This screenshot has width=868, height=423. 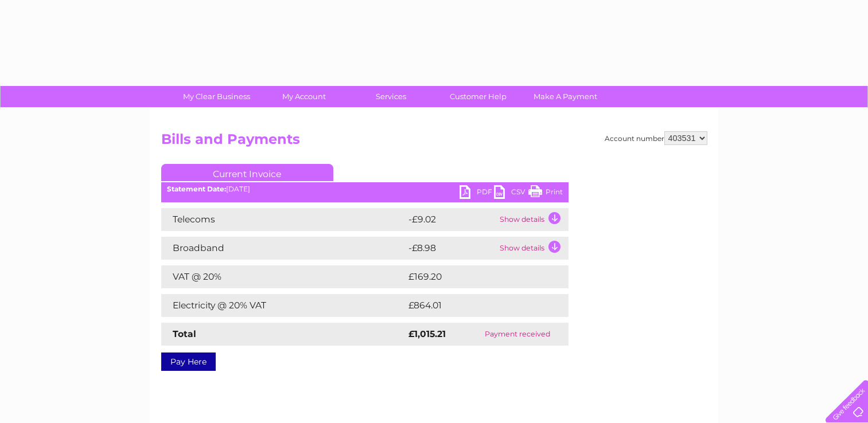 I want to click on a: CSV, so click(x=511, y=193).